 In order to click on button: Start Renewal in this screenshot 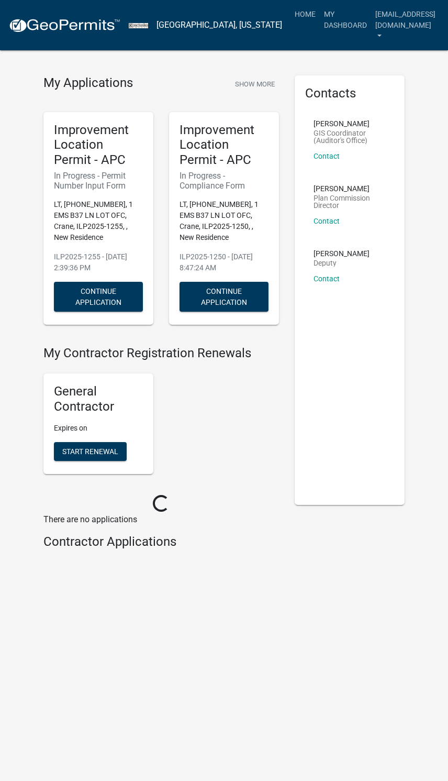, I will do `click(90, 452)`.